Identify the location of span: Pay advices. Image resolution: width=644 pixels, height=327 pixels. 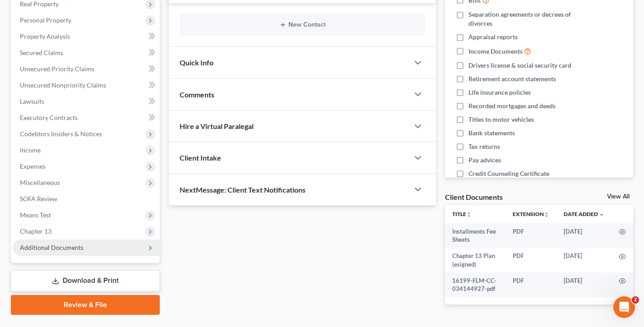
(484, 160).